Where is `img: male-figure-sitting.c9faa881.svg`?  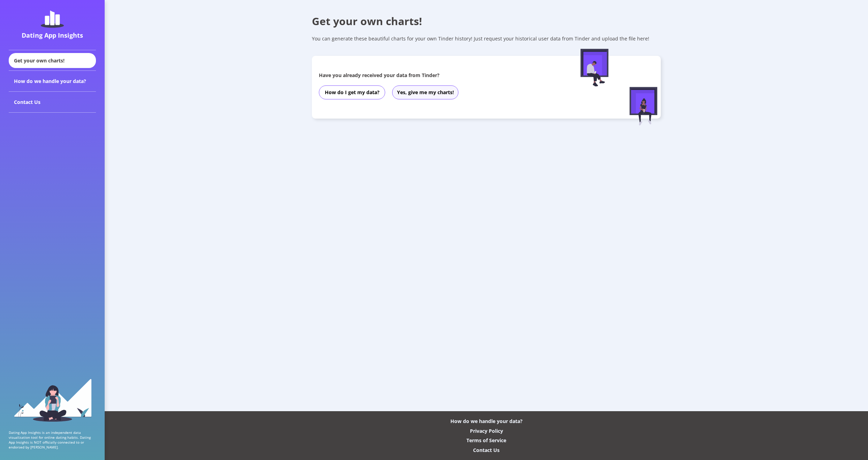
img: male-figure-sitting.c9faa881.svg is located at coordinates (595, 68).